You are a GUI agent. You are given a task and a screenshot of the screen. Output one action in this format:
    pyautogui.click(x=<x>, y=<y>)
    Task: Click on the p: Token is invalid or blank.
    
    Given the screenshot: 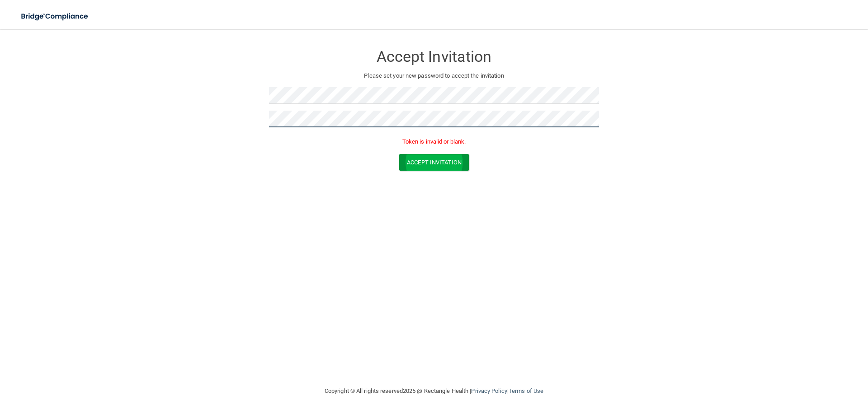 What is the action you would take?
    pyautogui.click(x=434, y=142)
    